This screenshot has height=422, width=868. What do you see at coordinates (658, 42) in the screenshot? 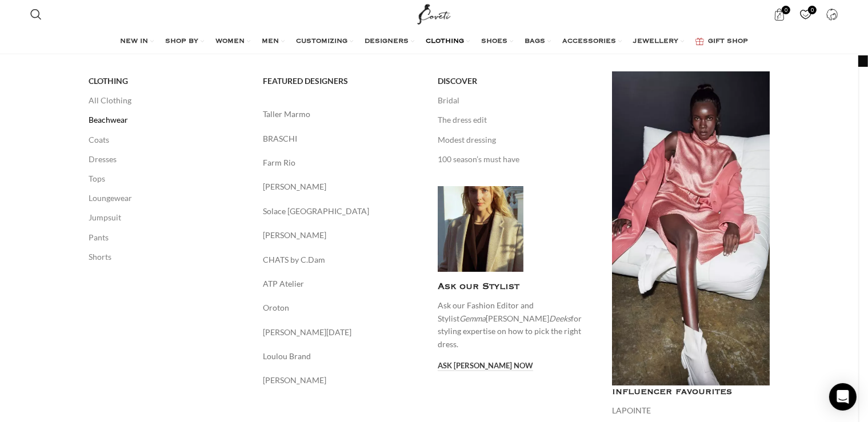
I see `a: JEWELLERY` at bounding box center [658, 42].